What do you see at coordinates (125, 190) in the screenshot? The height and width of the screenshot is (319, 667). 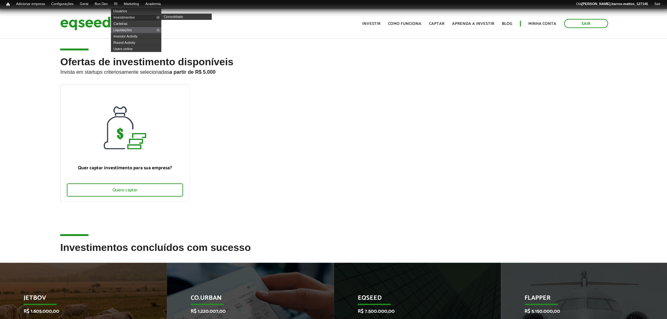 I see `div: Quero captar` at bounding box center [125, 190].